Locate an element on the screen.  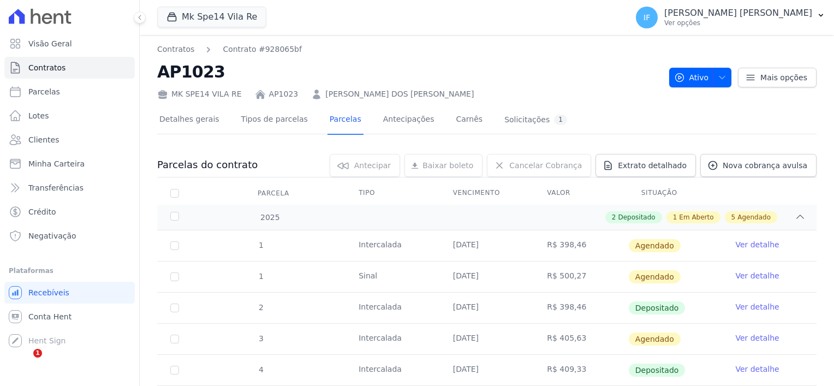
span: Nova cobrança avulsa is located at coordinates (765, 165).